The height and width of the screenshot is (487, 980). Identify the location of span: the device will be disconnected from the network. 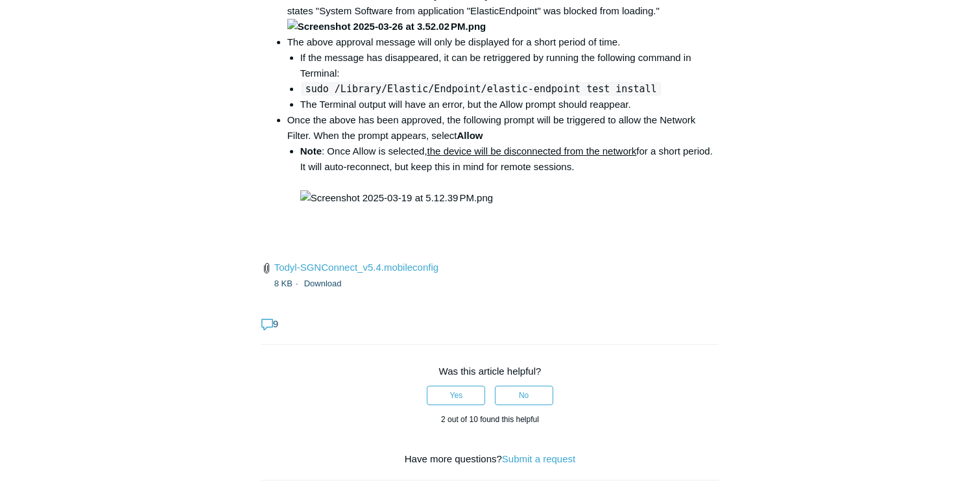
(532, 150).